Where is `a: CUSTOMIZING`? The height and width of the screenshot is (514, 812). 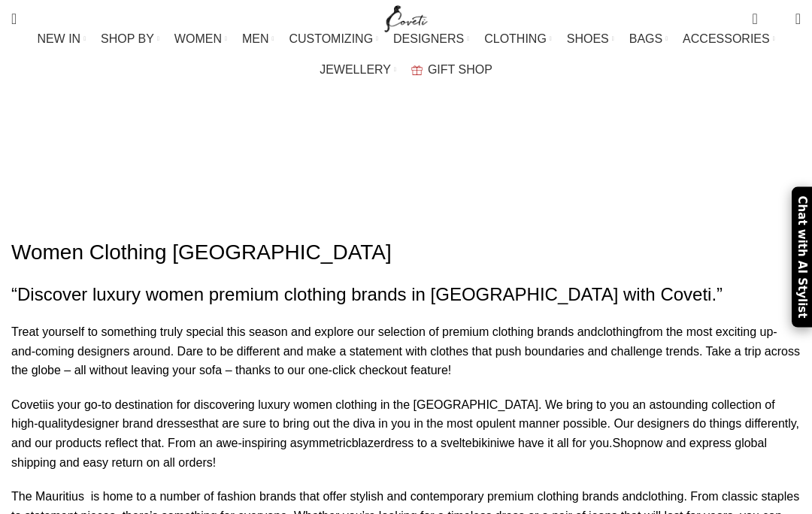 a: CUSTOMIZING is located at coordinates (333, 39).